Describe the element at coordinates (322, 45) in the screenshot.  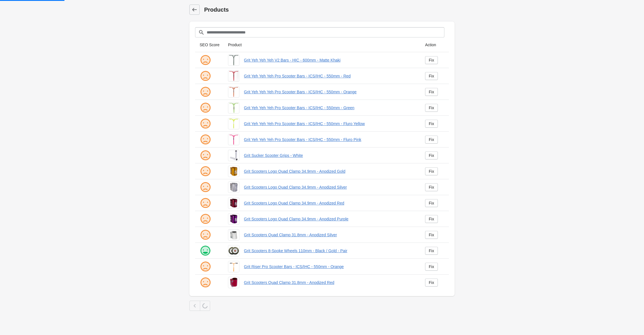
I see `th: Product` at that location.